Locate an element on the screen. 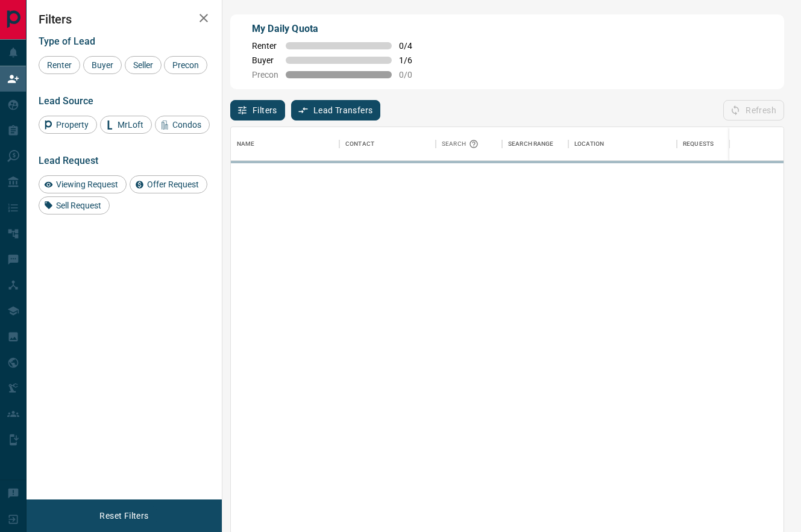 The image size is (801, 532). div: Condos is located at coordinates (182, 125).